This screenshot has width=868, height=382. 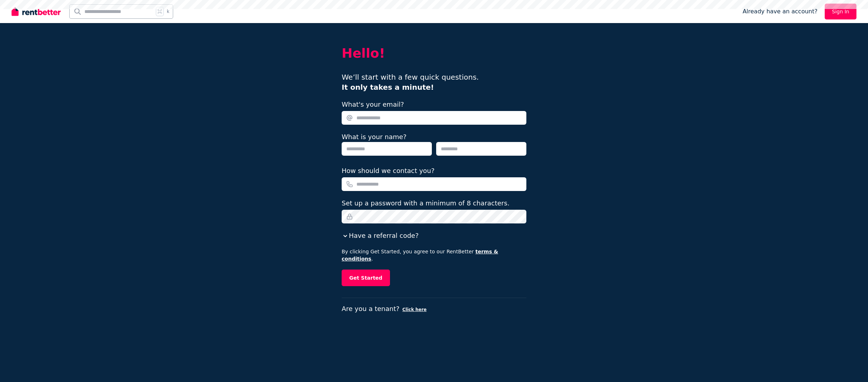 I want to click on span: We’ll start with a few quick questions., so click(x=410, y=83).